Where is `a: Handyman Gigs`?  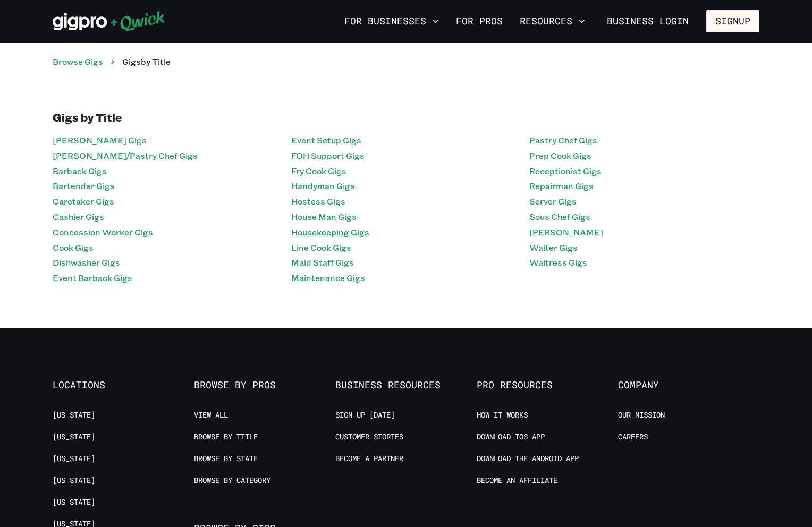 a: Handyman Gigs is located at coordinates (323, 186).